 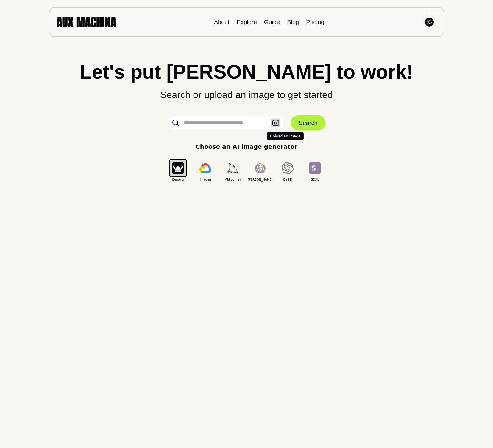 What do you see at coordinates (260, 168) in the screenshot?
I see `img: Leonardo` at bounding box center [260, 168].